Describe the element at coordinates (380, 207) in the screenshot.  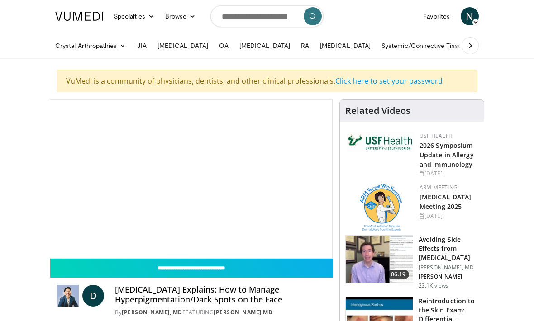
I see `img: 89a28c6a-718a-466f-b4d1-7c1f06d8483b.png.150x105_q85_autocrop_double_scale_upscale_version-0.2.png` at that location.